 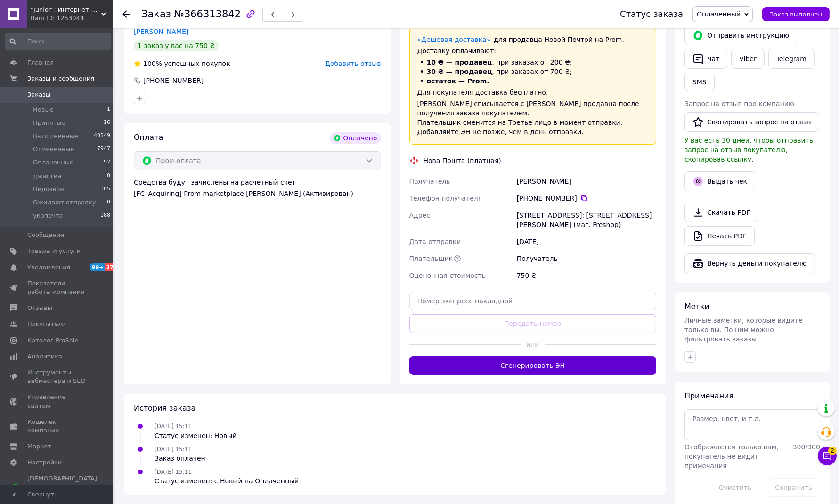 What do you see at coordinates (105, 216) in the screenshot?
I see `span: 188` at bounding box center [105, 216].